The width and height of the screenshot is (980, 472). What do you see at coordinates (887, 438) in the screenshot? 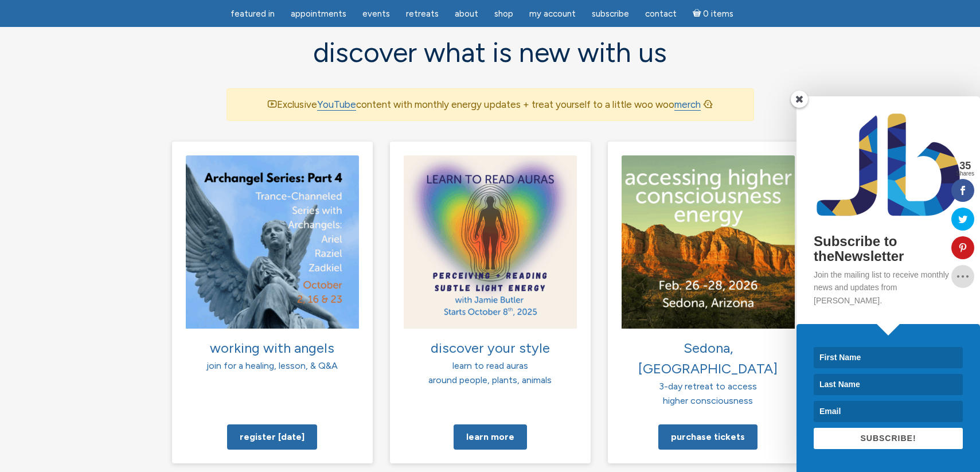
I see `span: SUBSCRIBE!` at bounding box center [887, 438].